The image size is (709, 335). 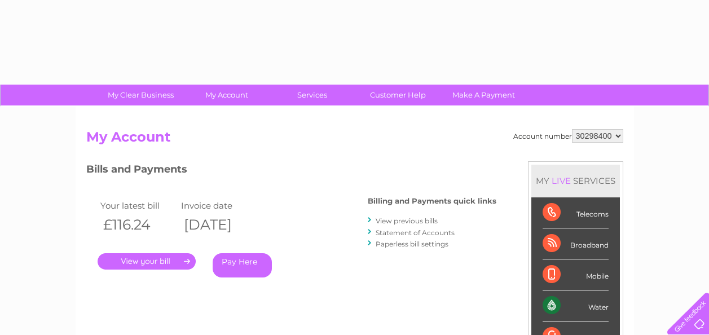 What do you see at coordinates (412, 244) in the screenshot?
I see `a: Paperless bill settings` at bounding box center [412, 244].